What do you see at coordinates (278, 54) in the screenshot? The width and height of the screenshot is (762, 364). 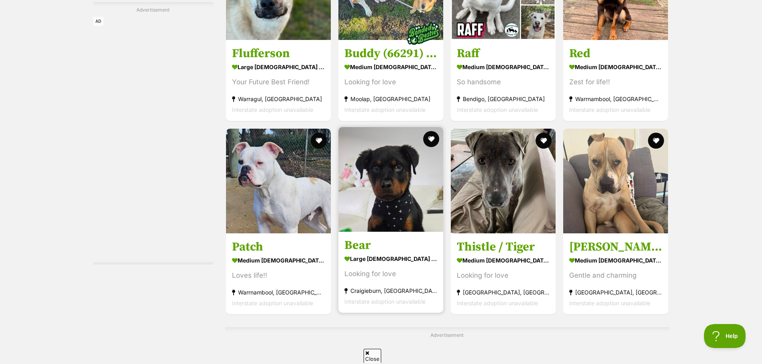 I see `h3: Flufferson` at bounding box center [278, 54].